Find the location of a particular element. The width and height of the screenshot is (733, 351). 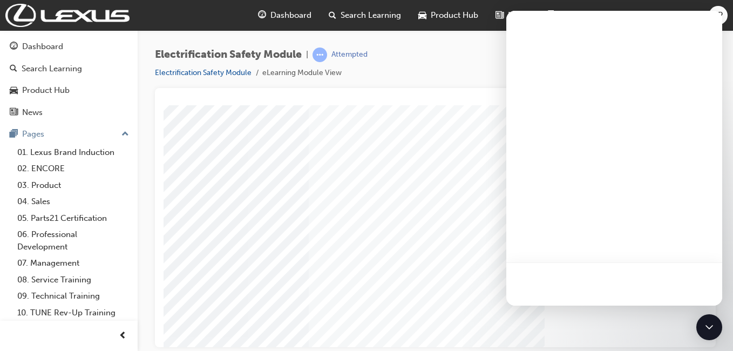

div: Open Intercom Messenger is located at coordinates (709, 327).